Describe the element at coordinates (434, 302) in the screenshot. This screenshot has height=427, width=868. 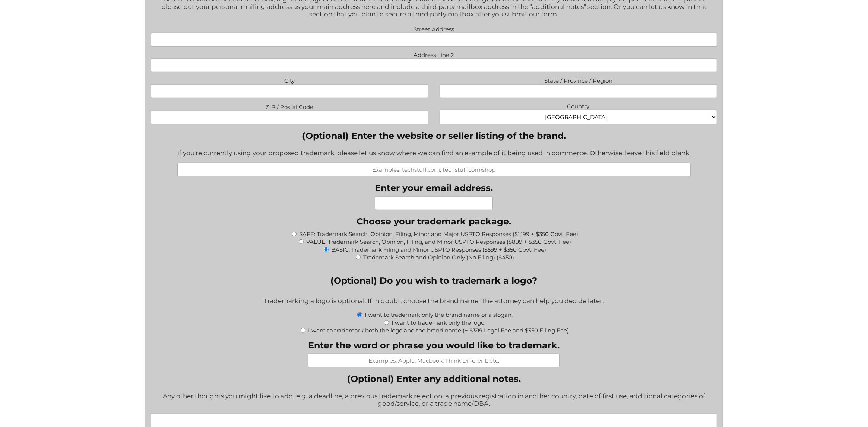
I see `div: Trademarking a logo is optional. If in doubt, choose the brand name. The attorney can help you de...` at that location.